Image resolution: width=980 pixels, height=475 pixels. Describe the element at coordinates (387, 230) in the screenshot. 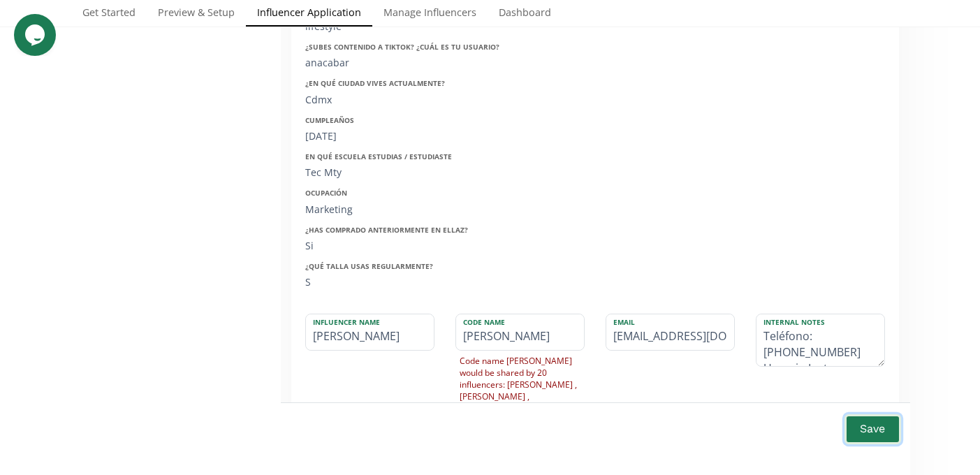

I see `strong: ¿Has comprado anteriormente en ellaz?` at that location.